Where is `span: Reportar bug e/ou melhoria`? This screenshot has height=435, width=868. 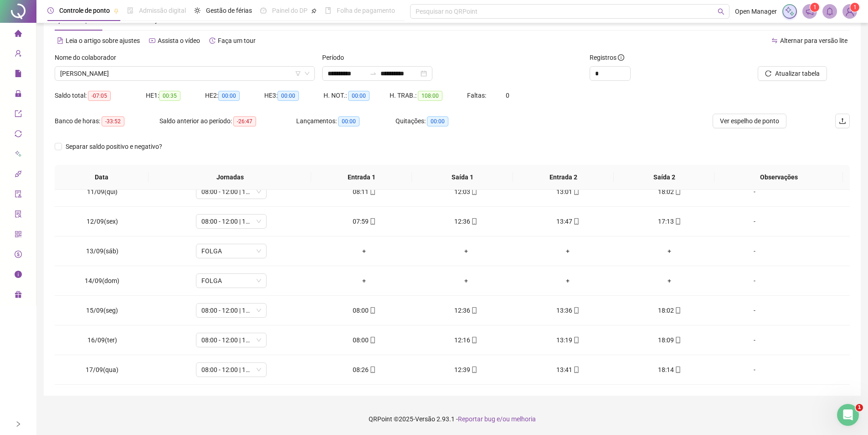
span: Reportar bug e/ou melhoria is located at coordinates (497, 419).